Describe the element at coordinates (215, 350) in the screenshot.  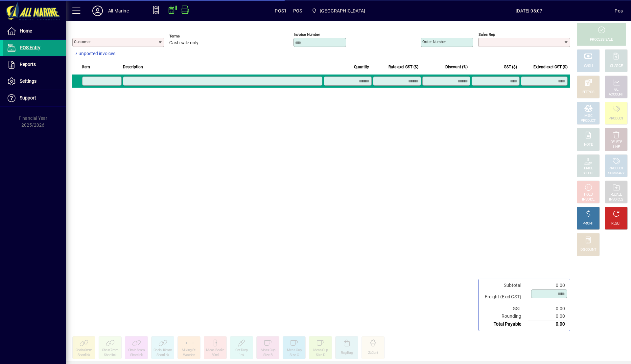
I see `div: Meas Beake` at that location.